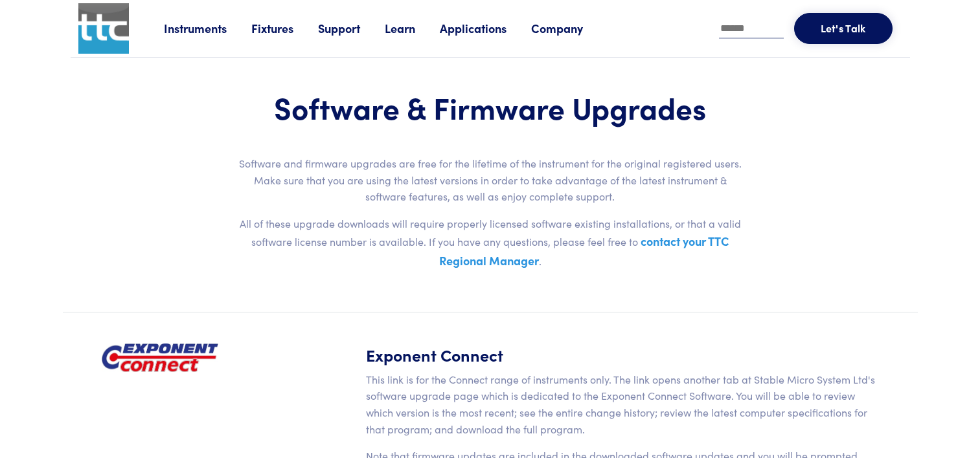  I want to click on button: Let's Talk, so click(844, 29).